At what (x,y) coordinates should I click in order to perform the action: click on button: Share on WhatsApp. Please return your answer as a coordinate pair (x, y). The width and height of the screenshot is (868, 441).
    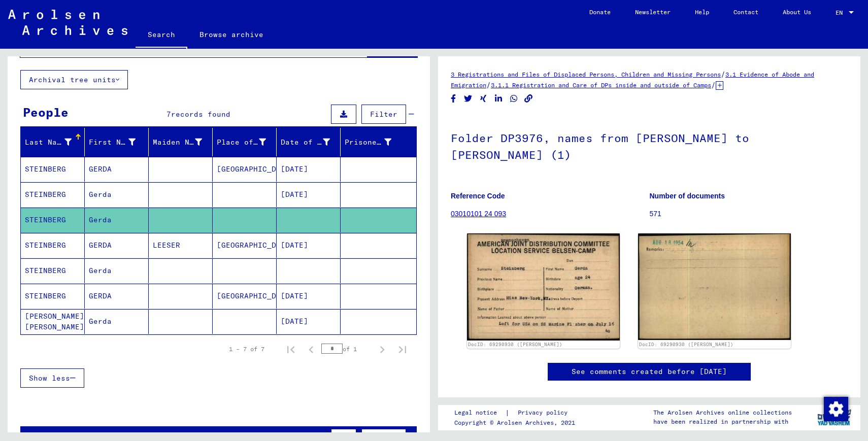
    Looking at the image, I should click on (514, 98).